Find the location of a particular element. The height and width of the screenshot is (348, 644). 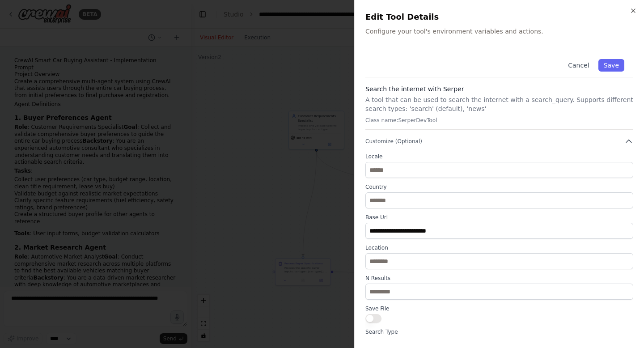

label: N Results is located at coordinates (499, 278).